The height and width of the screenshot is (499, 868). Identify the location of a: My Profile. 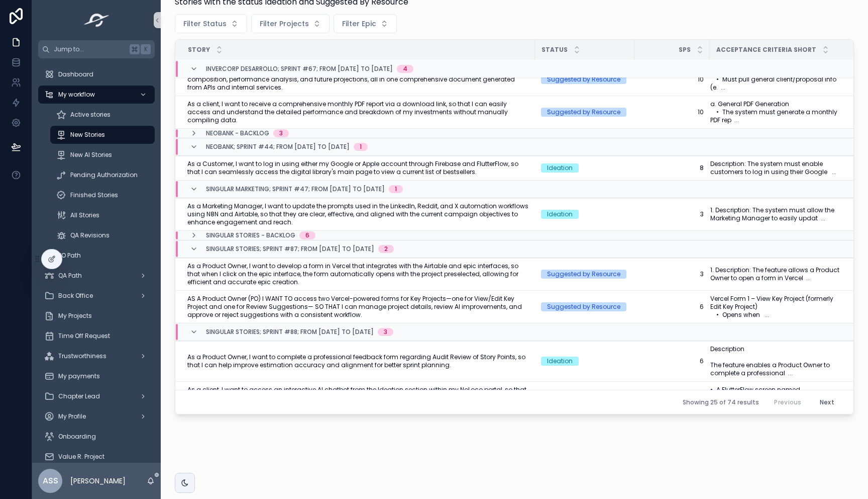
(96, 416).